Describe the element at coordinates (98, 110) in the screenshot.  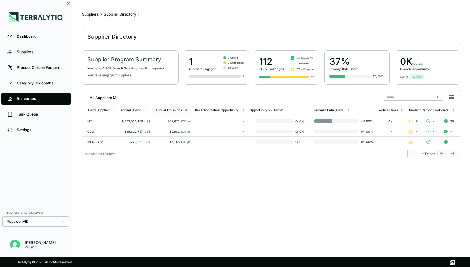
I see `div: Tier 1 Supplier` at that location.